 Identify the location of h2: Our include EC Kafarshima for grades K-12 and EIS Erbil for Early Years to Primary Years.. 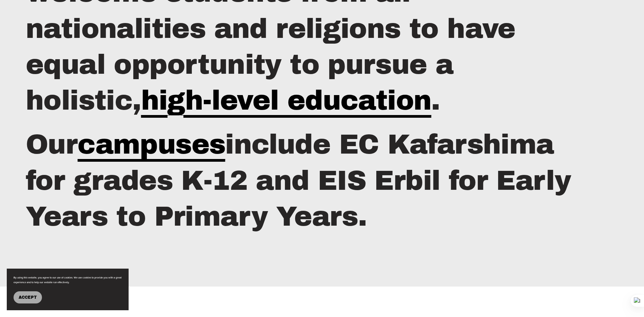
(309, 180).